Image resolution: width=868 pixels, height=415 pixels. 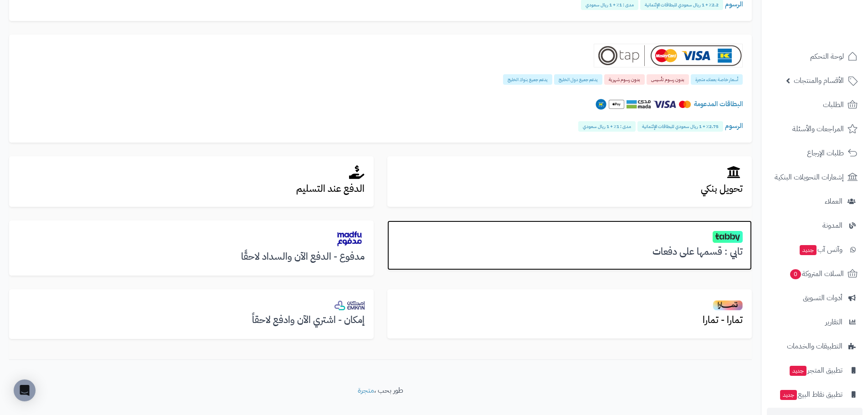 I want to click on span: العملاء, so click(x=834, y=202).